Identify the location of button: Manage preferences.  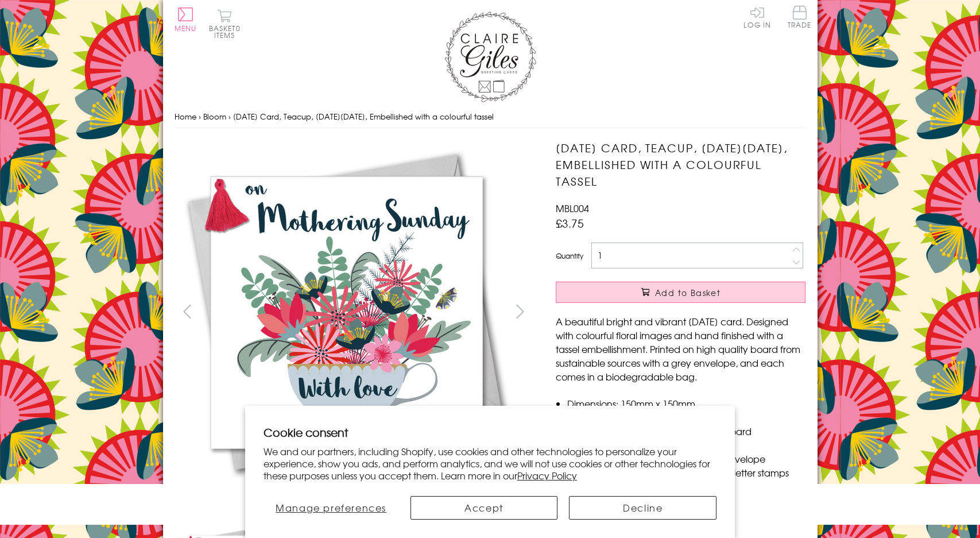
(331, 508).